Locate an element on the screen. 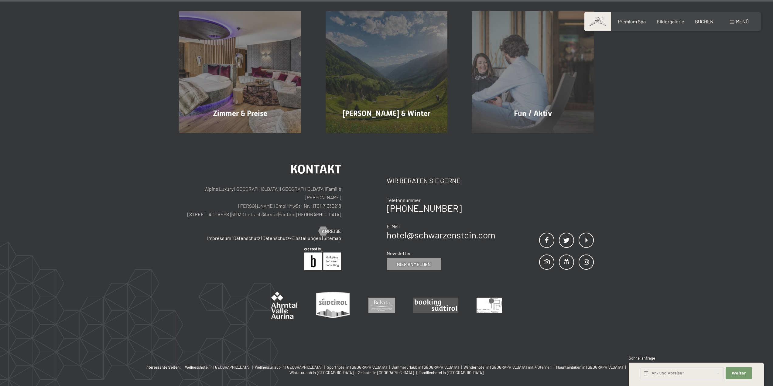 The width and height of the screenshot is (773, 386). span: E-Mail is located at coordinates (393, 226).